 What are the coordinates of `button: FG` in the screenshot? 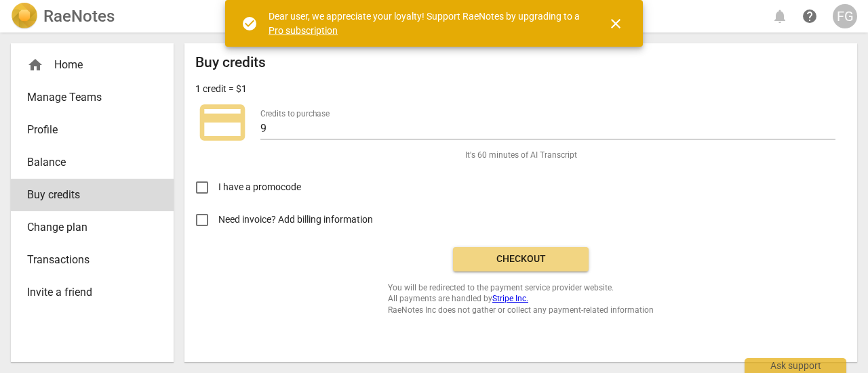 It's located at (845, 17).